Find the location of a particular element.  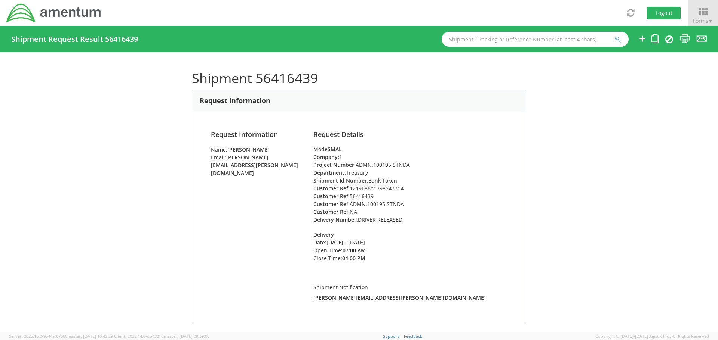

li: NA is located at coordinates (410, 212).